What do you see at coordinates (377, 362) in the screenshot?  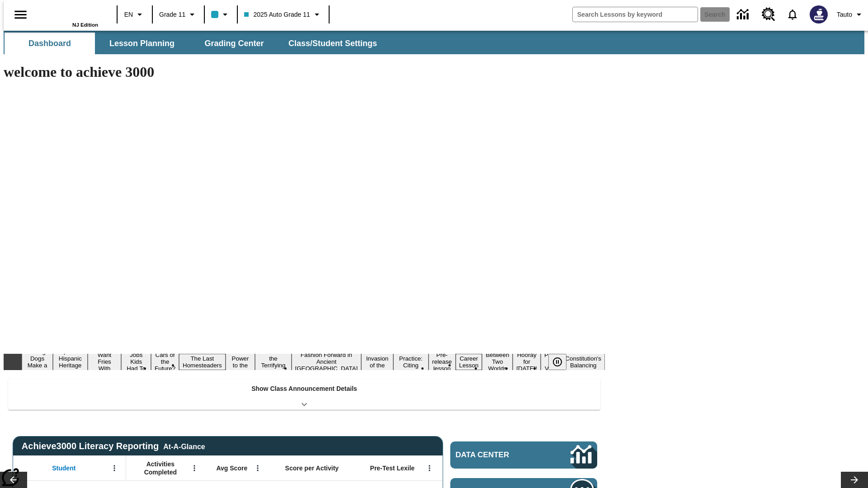 I see `button: Slide 10 The Invasion of the Free CD` at bounding box center [377, 362].